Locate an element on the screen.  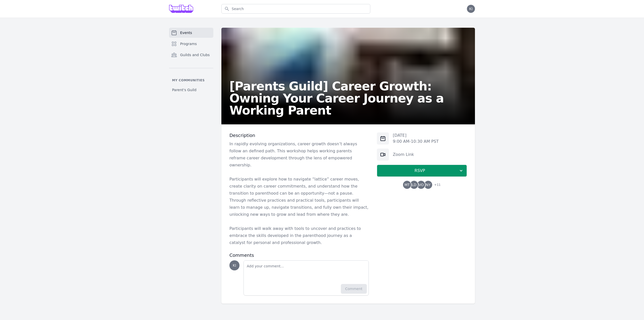
span: RSVP is located at coordinates (420, 170).